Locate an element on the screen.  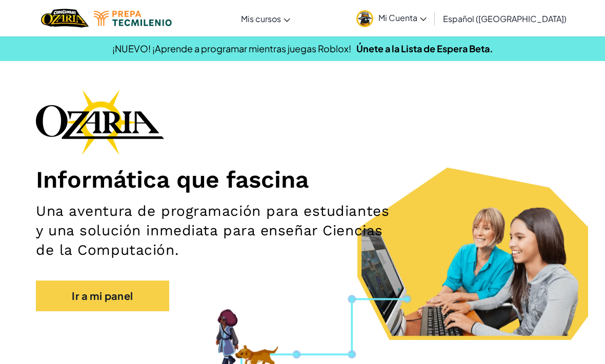
img: Home is located at coordinates (64, 18).